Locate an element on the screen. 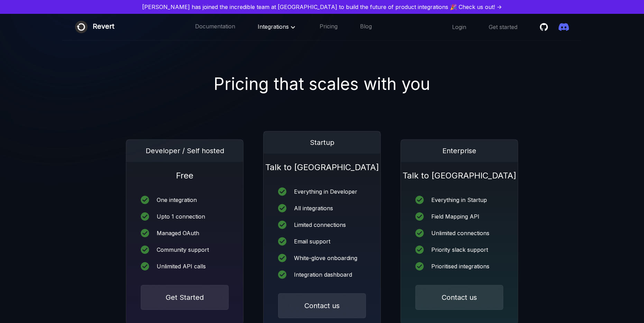  a: Login is located at coordinates (459, 27).